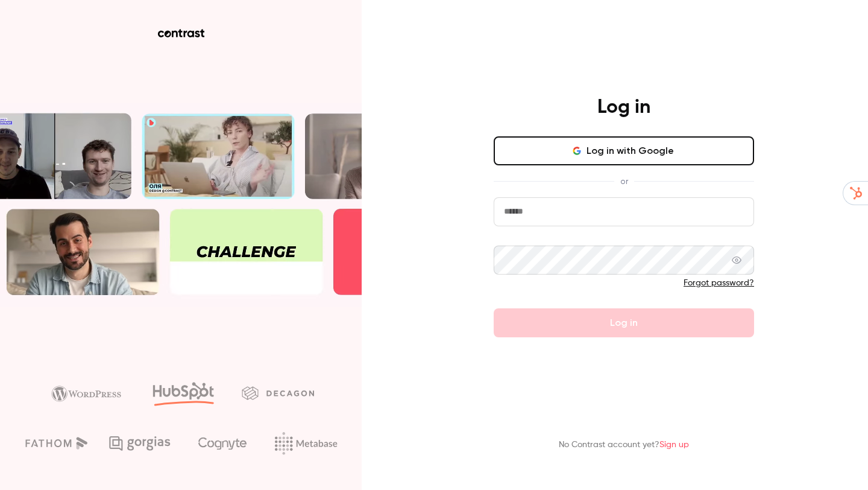 Image resolution: width=868 pixels, height=490 pixels. I want to click on a: Forgot password?, so click(718, 283).